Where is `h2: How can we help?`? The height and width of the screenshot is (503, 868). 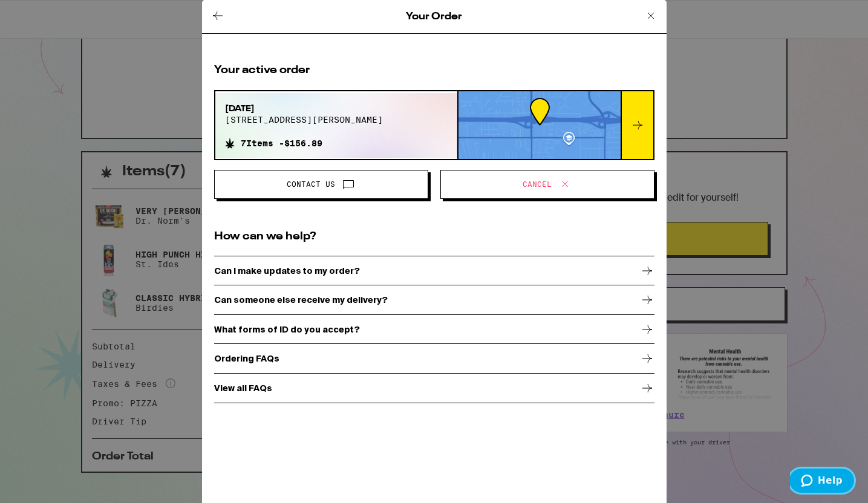 h2: How can we help? is located at coordinates (435, 237).